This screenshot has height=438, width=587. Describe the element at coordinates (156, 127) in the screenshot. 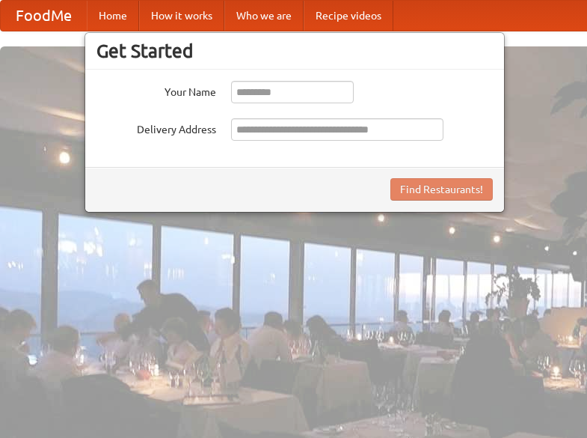

I see `label: Delivery Address` at that location.